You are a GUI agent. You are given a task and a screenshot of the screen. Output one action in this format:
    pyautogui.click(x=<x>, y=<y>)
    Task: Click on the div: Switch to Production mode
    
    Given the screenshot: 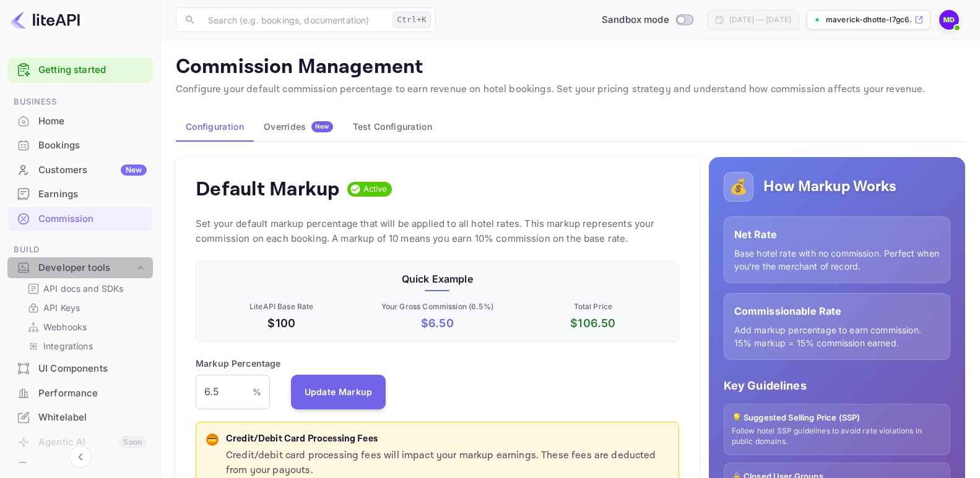 What is the action you would take?
    pyautogui.click(x=647, y=20)
    